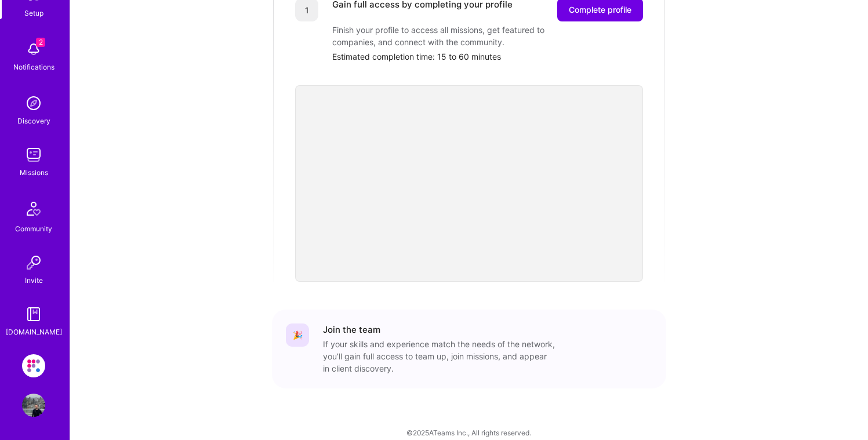 The width and height of the screenshot is (868, 440). I want to click on div: Join the team, so click(352, 329).